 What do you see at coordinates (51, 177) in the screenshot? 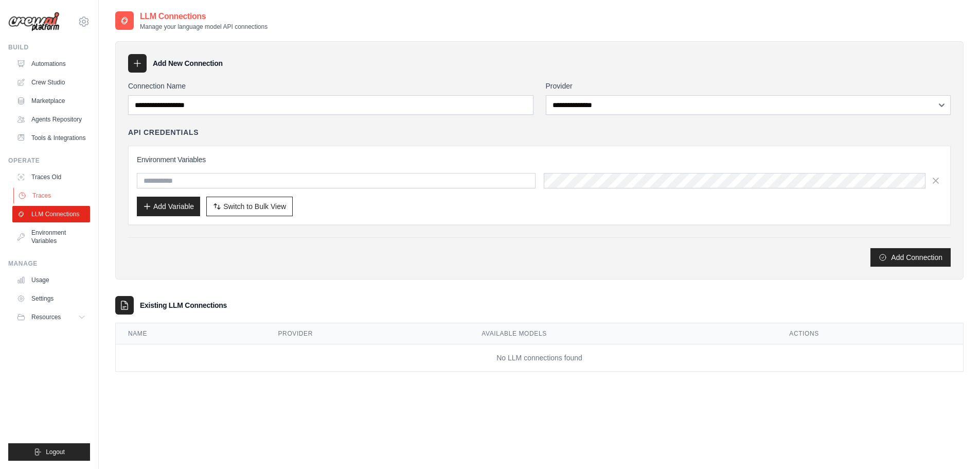
I see `a: Traces Old` at bounding box center [51, 177].